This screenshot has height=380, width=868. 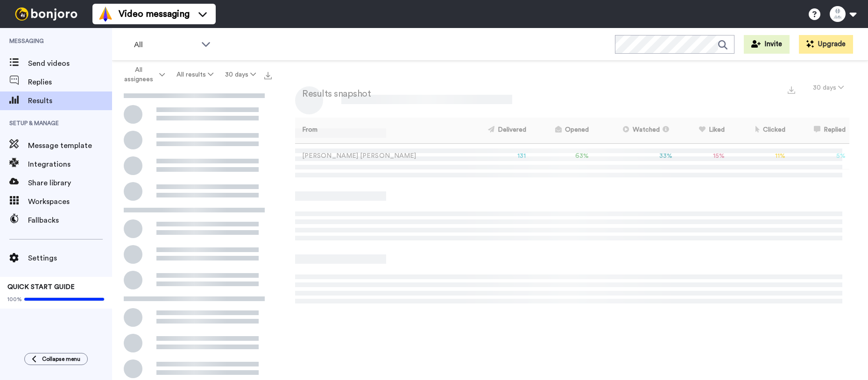 What do you see at coordinates (46, 14) in the screenshot?
I see `img: bj-logo-header-white.svg` at bounding box center [46, 14].